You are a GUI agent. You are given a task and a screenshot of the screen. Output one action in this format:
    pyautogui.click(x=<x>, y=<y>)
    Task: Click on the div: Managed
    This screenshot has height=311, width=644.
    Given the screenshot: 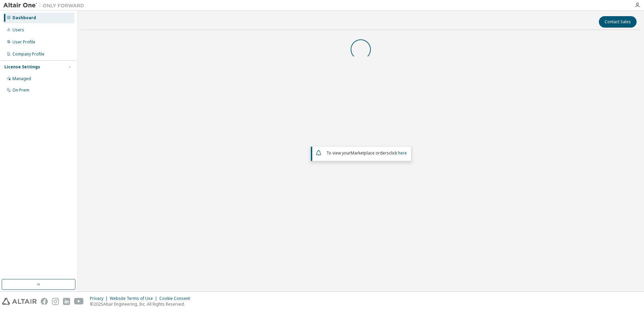 What is the action you would take?
    pyautogui.click(x=22, y=79)
    